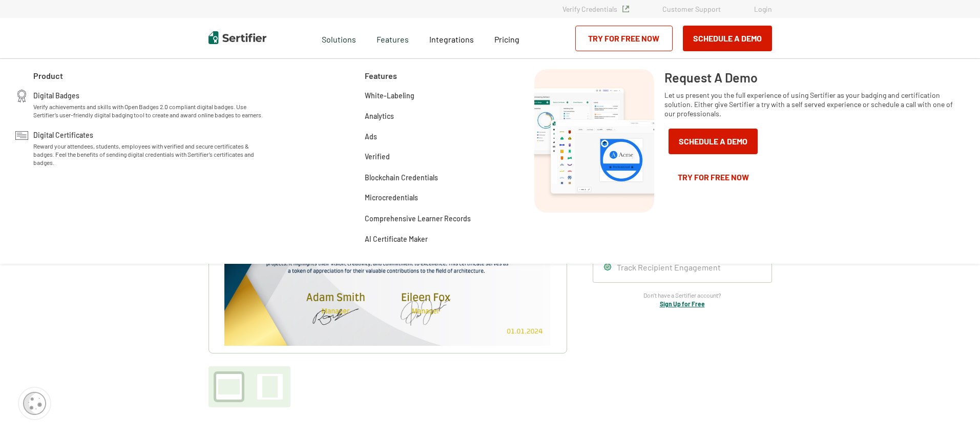 Image resolution: width=980 pixels, height=438 pixels. What do you see at coordinates (150, 154) in the screenshot?
I see `span: Reward your attendees, students, employees with verified and secure certificates & badges. Feel t...` at bounding box center [150, 154].